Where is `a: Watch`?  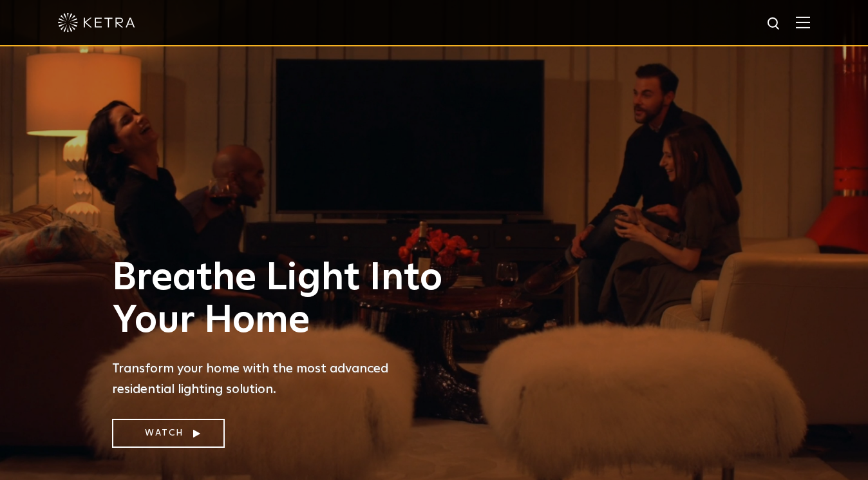 a: Watch is located at coordinates (168, 433).